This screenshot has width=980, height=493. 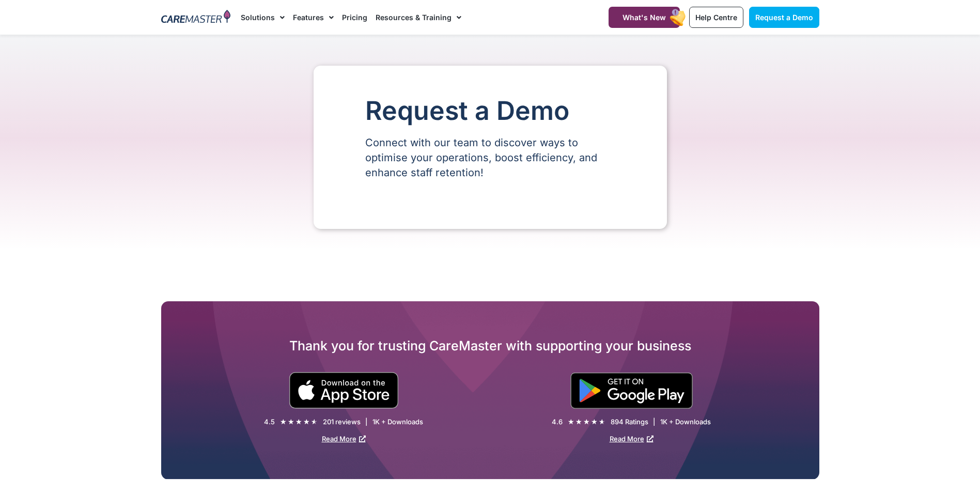 I want to click on img: "Get is on" Black Google play button., so click(x=631, y=390).